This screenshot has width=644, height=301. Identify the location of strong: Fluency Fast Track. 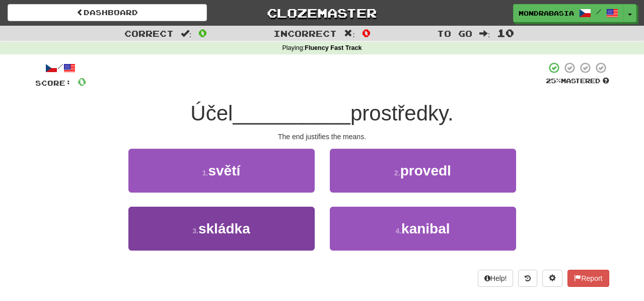
(333, 48).